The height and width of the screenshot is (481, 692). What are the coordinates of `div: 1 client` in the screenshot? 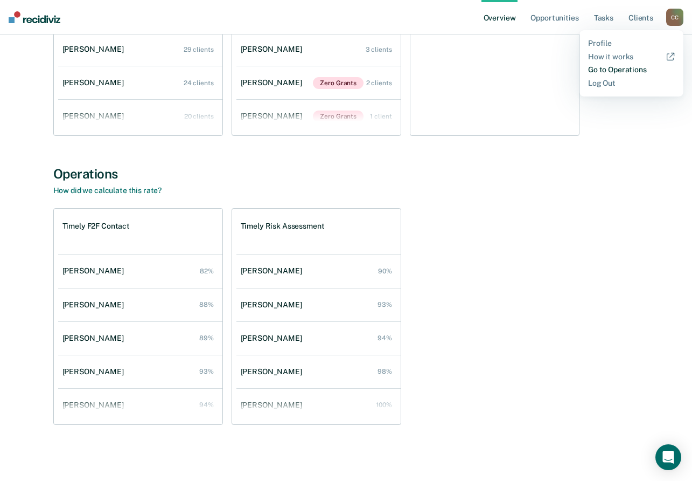 It's located at (381, 116).